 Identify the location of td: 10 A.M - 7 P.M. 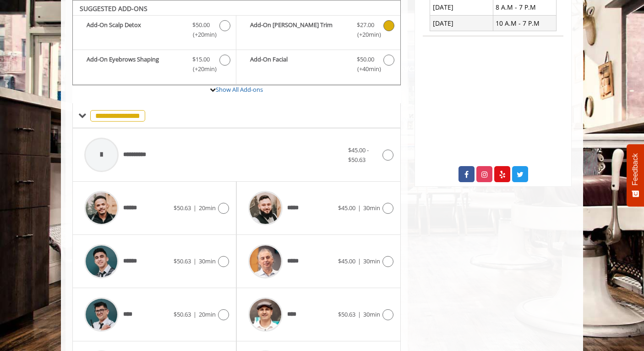
(525, 23).